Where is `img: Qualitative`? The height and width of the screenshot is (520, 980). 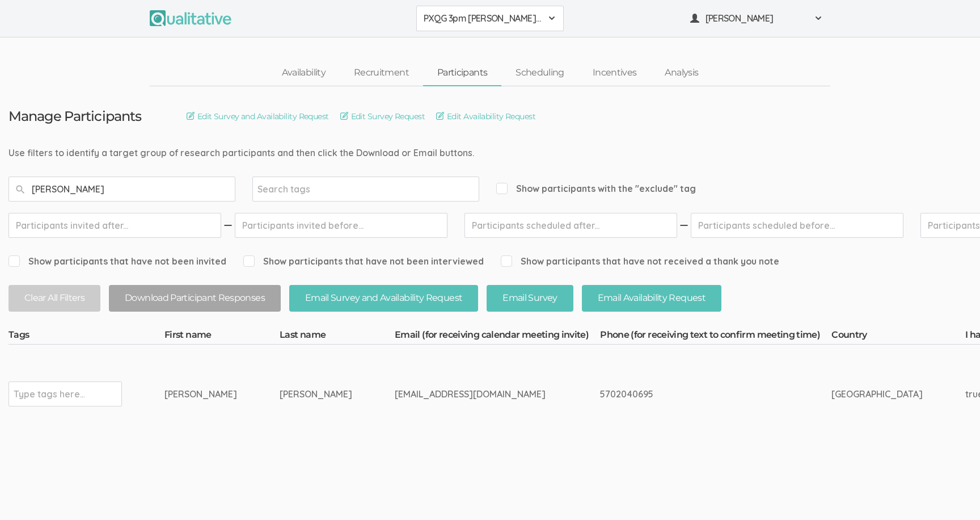
img: Qualitative is located at coordinates (190, 18).